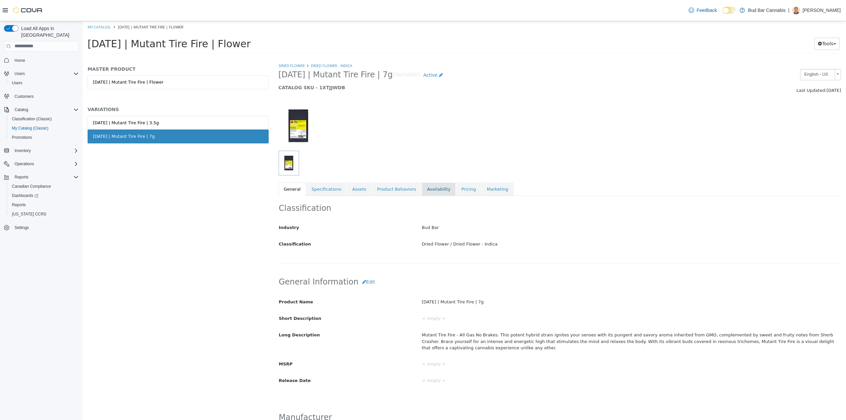 The height and width of the screenshot is (420, 846). I want to click on button: Settings, so click(41, 227).